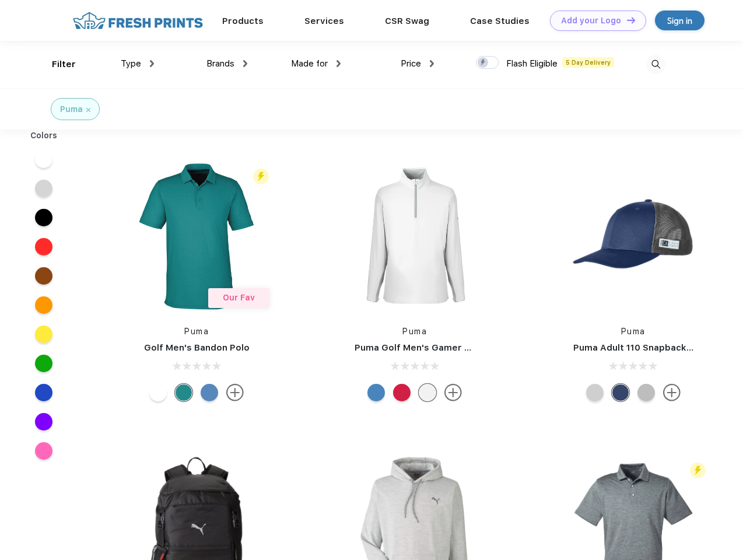 The height and width of the screenshot is (560, 743). Describe the element at coordinates (591, 21) in the screenshot. I see `div: Add your Logo` at that location.